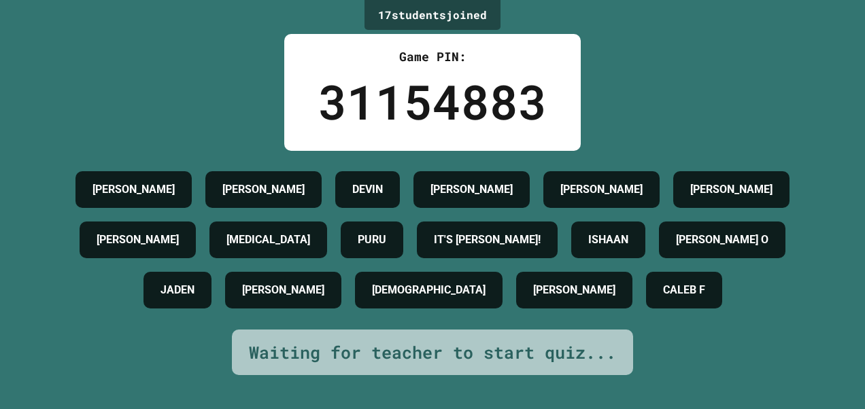  I want to click on h4: PURU, so click(372, 240).